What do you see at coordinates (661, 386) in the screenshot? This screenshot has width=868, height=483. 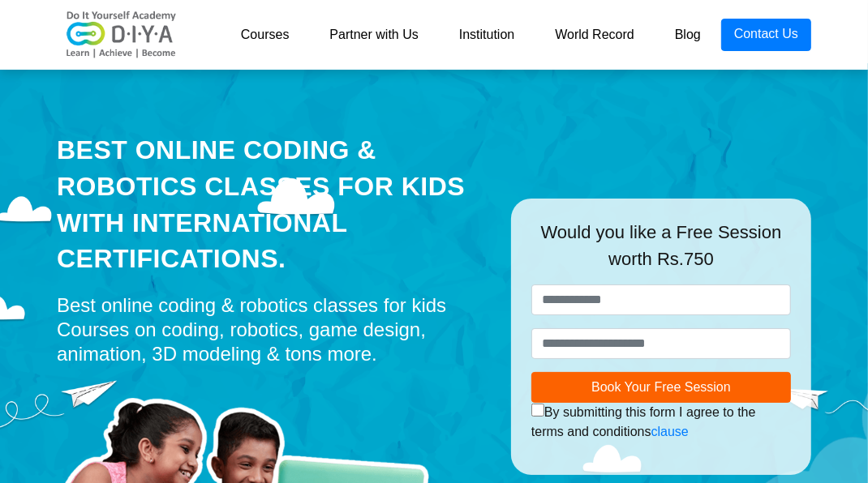 I see `span: Book Your Free Session` at bounding box center [661, 386].